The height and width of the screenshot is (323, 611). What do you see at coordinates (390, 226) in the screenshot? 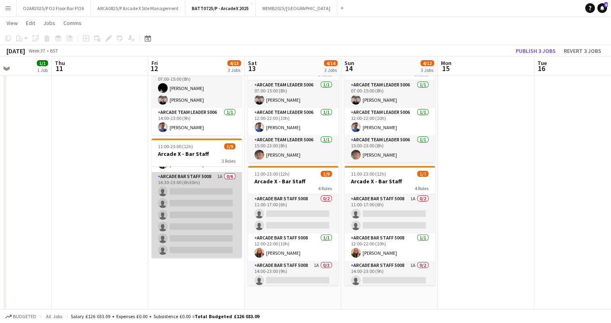
I see `div: 11:00-23:00 (12h)1/7Arcade X - Bar Staff4 RolesArcade Bar Staff 50081A0/211:00-17:00 (6h) Arcade ...` at bounding box center [390, 226].